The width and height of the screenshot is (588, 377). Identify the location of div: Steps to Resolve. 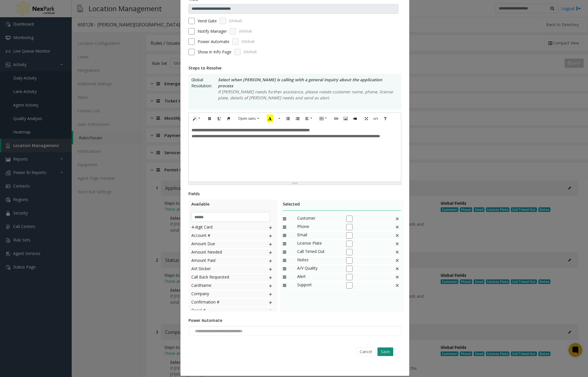
(295, 68).